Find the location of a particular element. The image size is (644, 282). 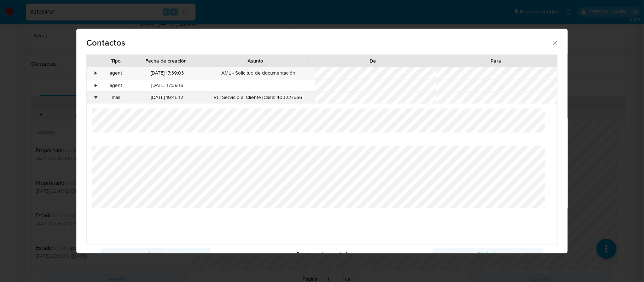

button: Siguiente is located at coordinates (487, 254).